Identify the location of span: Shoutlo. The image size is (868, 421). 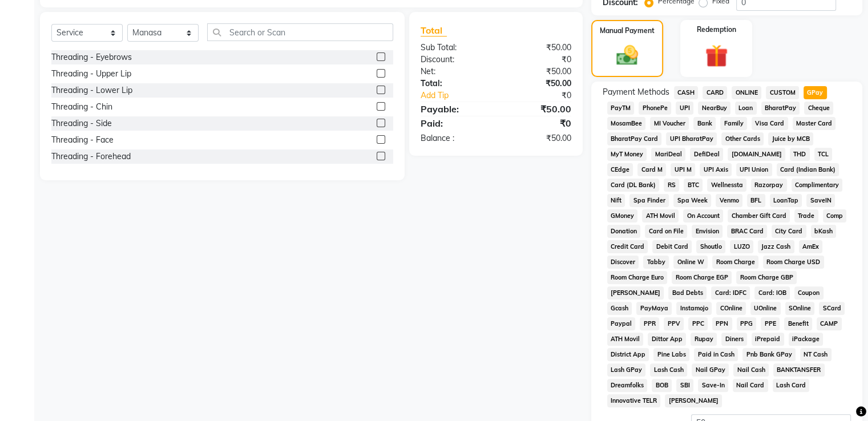
(711, 247).